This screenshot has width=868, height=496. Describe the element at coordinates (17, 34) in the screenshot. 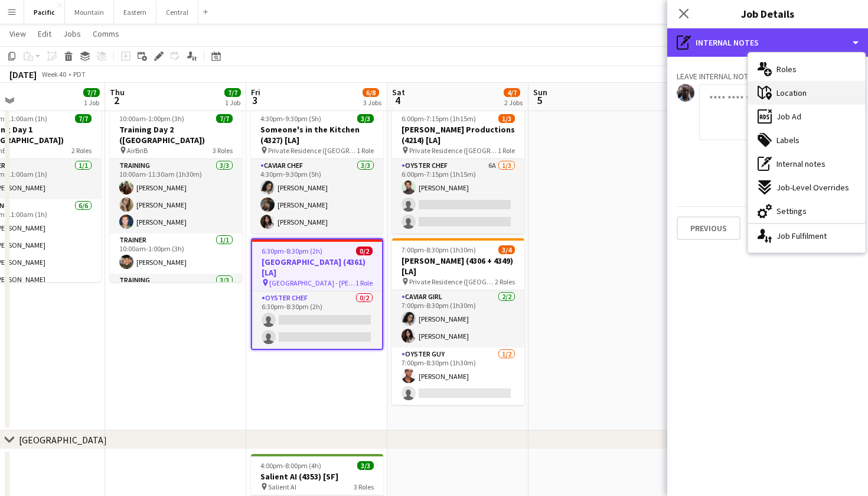

I see `a: View` at that location.